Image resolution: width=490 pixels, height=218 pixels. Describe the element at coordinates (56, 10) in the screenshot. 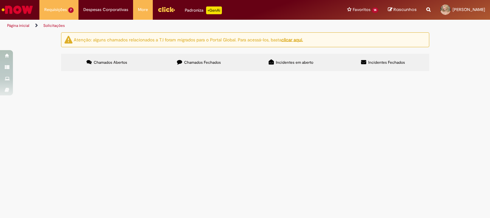

I see `span: Requisições` at that location.